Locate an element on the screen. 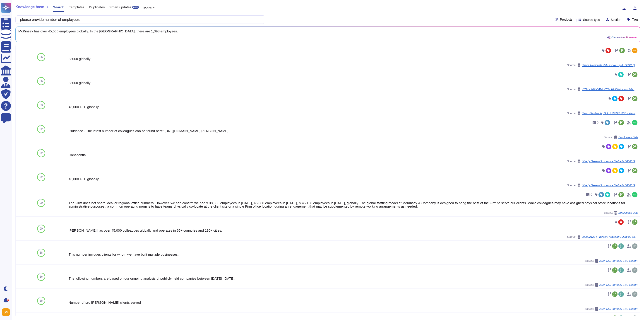 The image size is (644, 320). div: The Firm does not share local or regional office numbers. However, we can confirm we had x 38,000... is located at coordinates (353, 204).